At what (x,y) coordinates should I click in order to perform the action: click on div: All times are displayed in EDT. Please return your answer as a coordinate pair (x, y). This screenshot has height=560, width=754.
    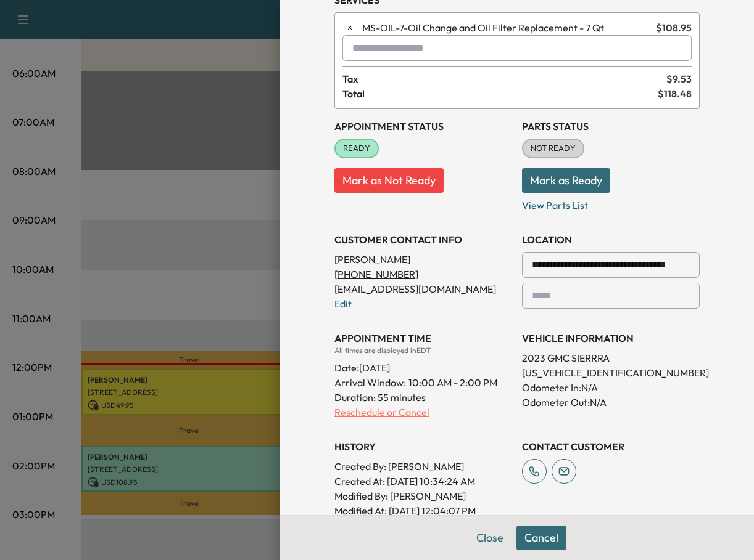
    Looking at the image, I should click on (423, 351).